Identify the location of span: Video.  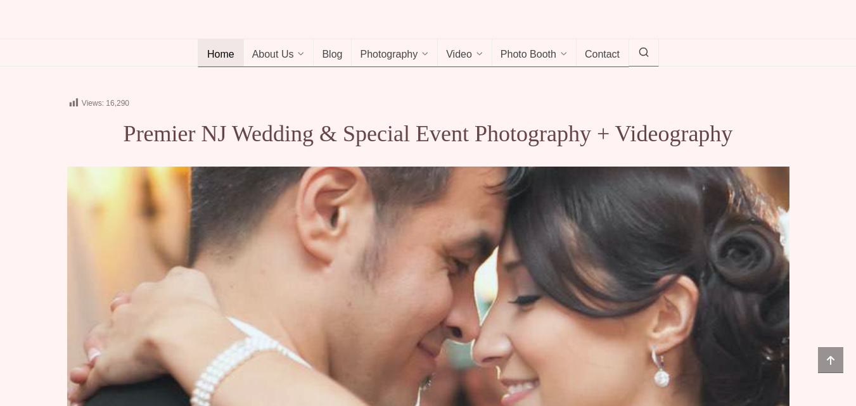
(459, 55).